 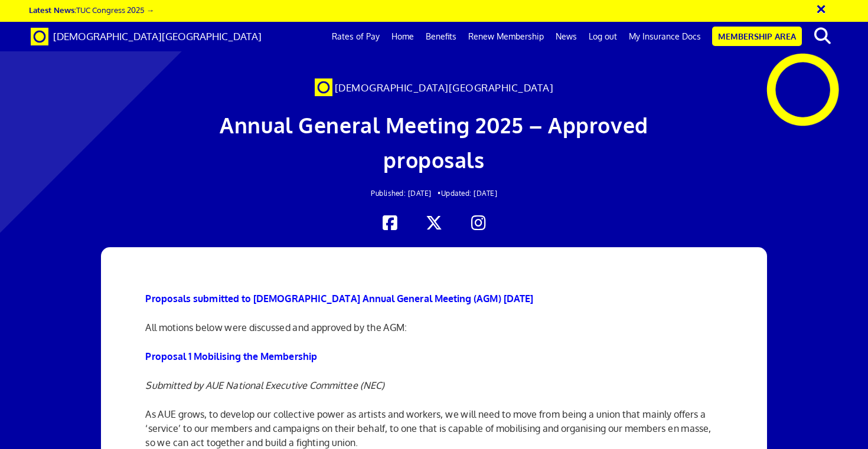 What do you see at coordinates (355, 36) in the screenshot?
I see `a: Rates of Pay` at bounding box center [355, 36].